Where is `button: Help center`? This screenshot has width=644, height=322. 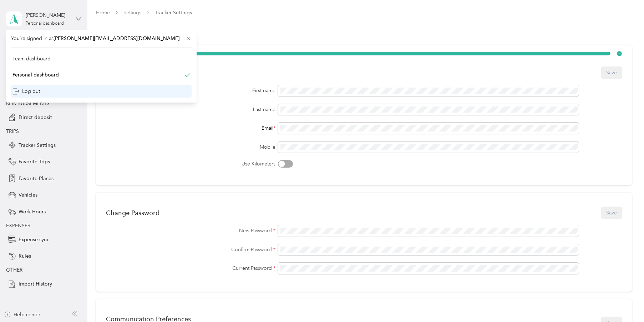
button: Help center is located at coordinates (22, 315).